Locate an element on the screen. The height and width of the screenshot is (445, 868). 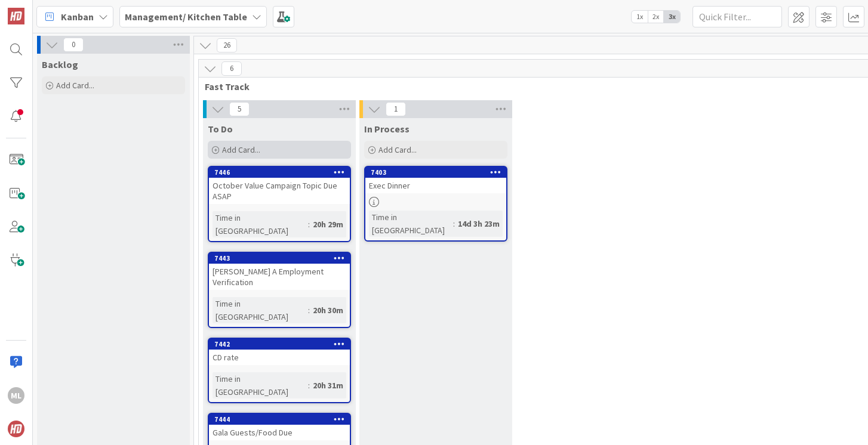
div: Exec Dinner is located at coordinates (435, 185).